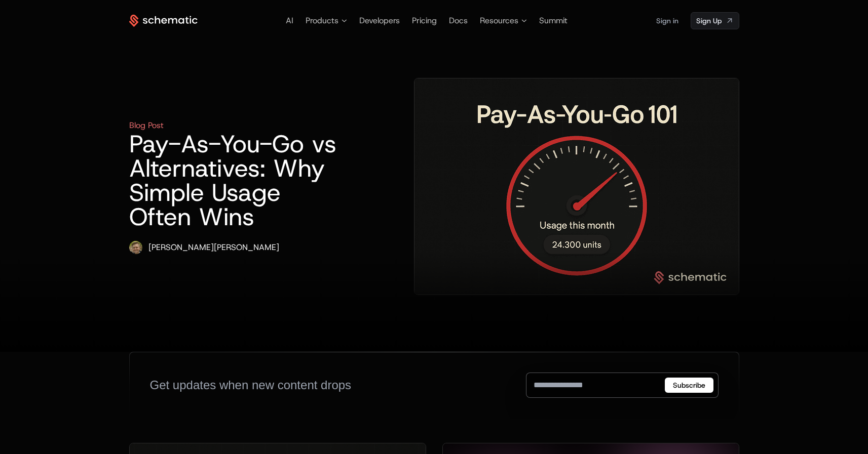 The height and width of the screenshot is (454, 868). I want to click on a: [object Object], so click(715, 21).